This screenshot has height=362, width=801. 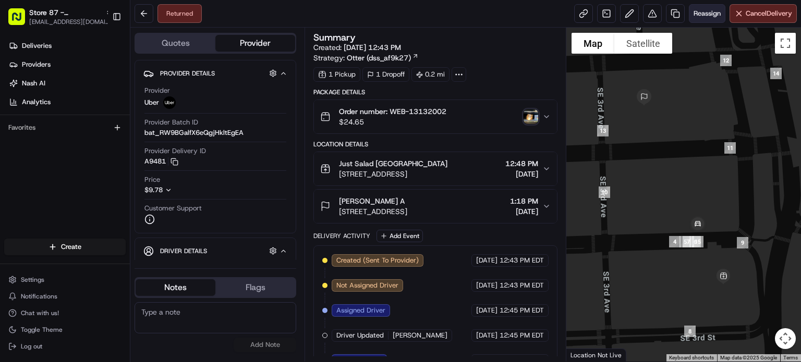 I want to click on button: Map camera controls, so click(x=785, y=339).